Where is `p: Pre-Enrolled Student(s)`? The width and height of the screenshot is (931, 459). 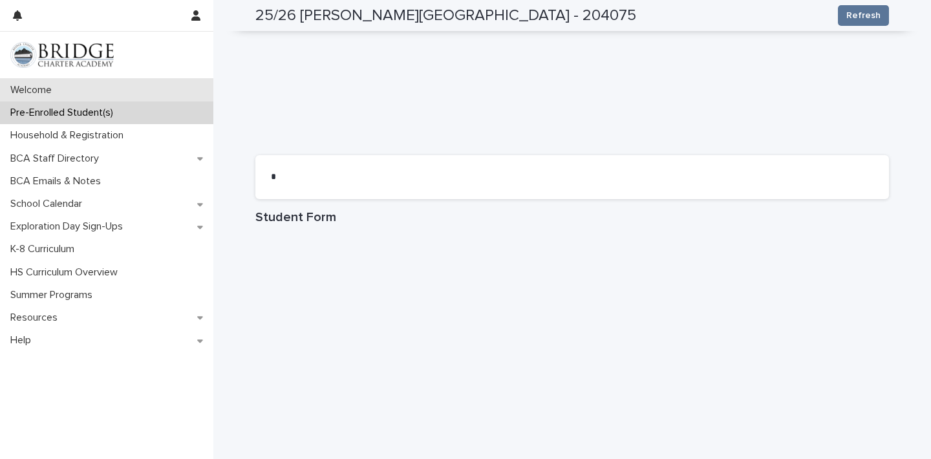
p: Pre-Enrolled Student(s) is located at coordinates (64, 112).